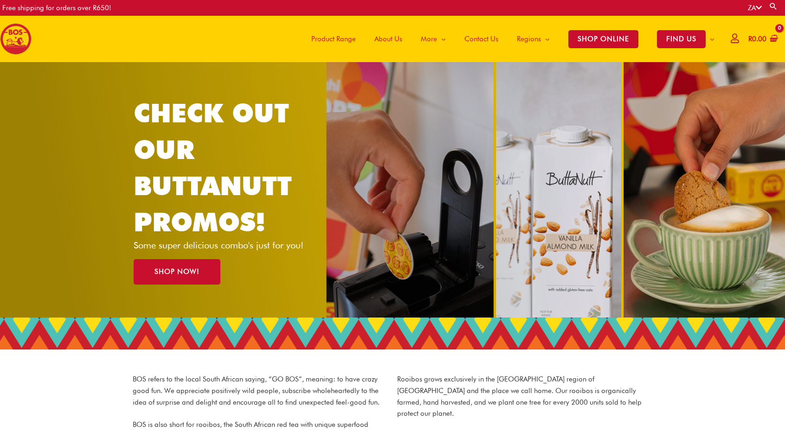 Image resolution: width=785 pixels, height=432 pixels. Describe the element at coordinates (333, 39) in the screenshot. I see `span: Product Range` at that location.